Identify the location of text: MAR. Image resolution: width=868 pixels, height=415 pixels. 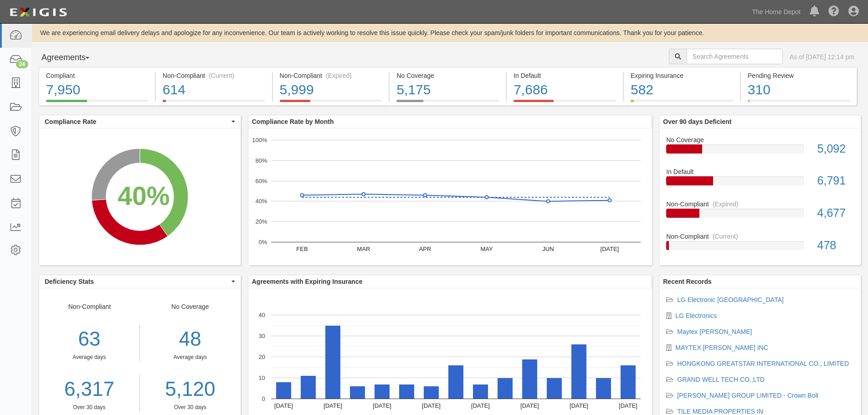
(363, 249).